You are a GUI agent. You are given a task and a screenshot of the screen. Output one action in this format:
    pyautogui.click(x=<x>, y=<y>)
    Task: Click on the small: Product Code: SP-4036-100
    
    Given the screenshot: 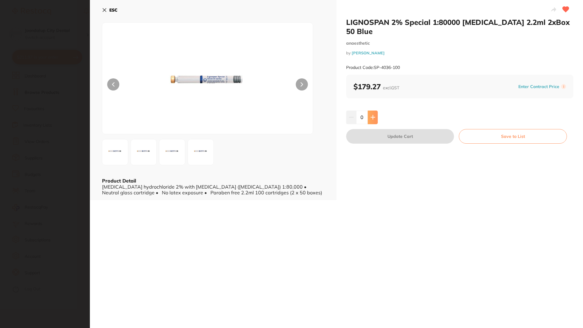 What is the action you would take?
    pyautogui.click(x=373, y=67)
    